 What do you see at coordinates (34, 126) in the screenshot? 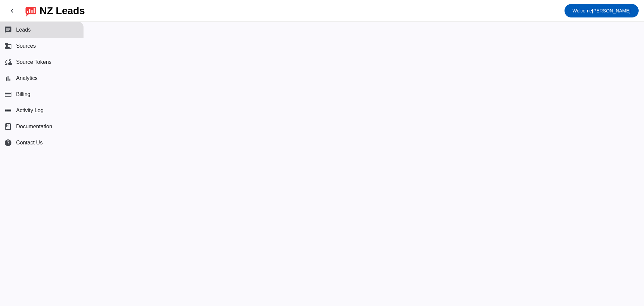
I see `span: Documentation` at bounding box center [34, 126].